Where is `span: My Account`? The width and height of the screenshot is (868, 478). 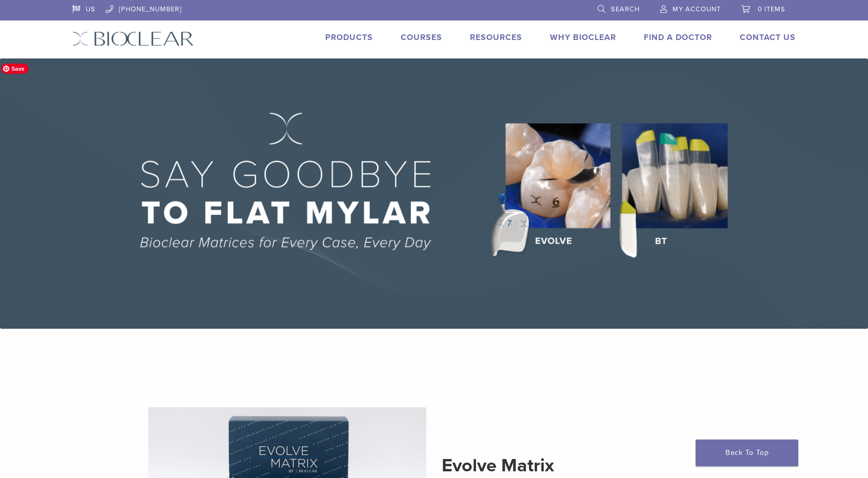 span: My Account is located at coordinates (696, 9).